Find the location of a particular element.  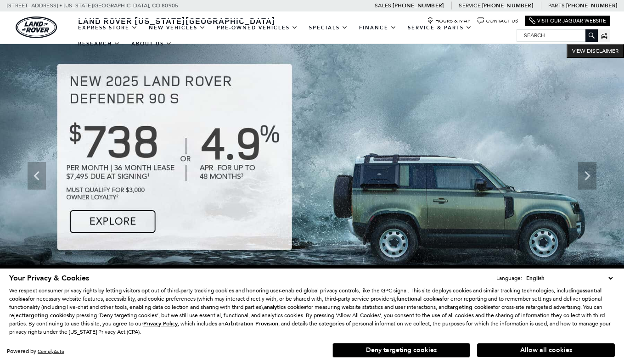

a: Specials is located at coordinates (328, 27).